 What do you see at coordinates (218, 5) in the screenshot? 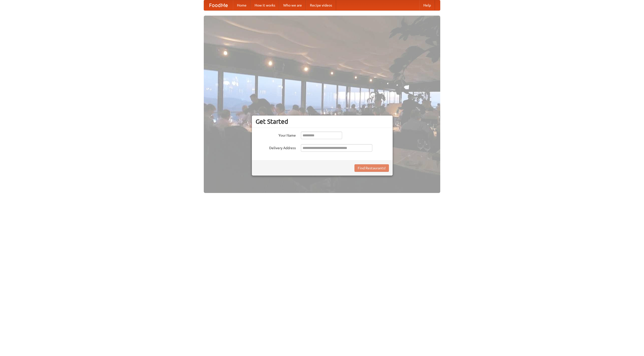
I see `a: FoodMe` at bounding box center [218, 5].